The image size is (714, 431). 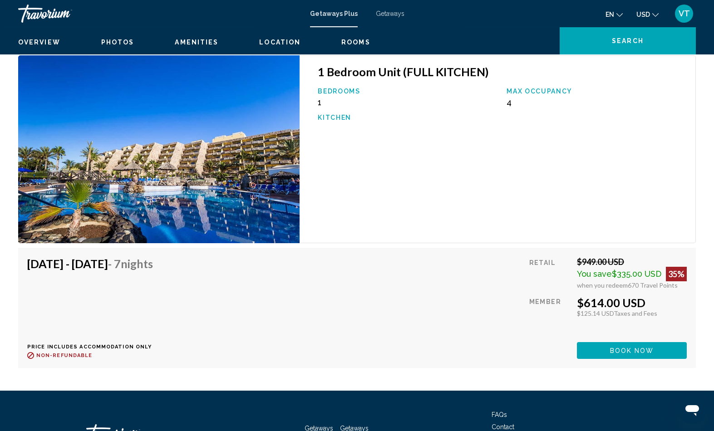 What do you see at coordinates (137, 264) in the screenshot?
I see `span: Nights` at bounding box center [137, 264].